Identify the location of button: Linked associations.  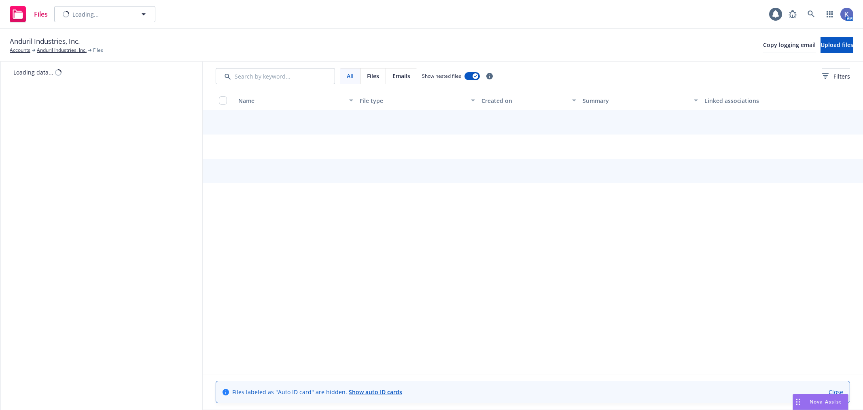
(762, 100).